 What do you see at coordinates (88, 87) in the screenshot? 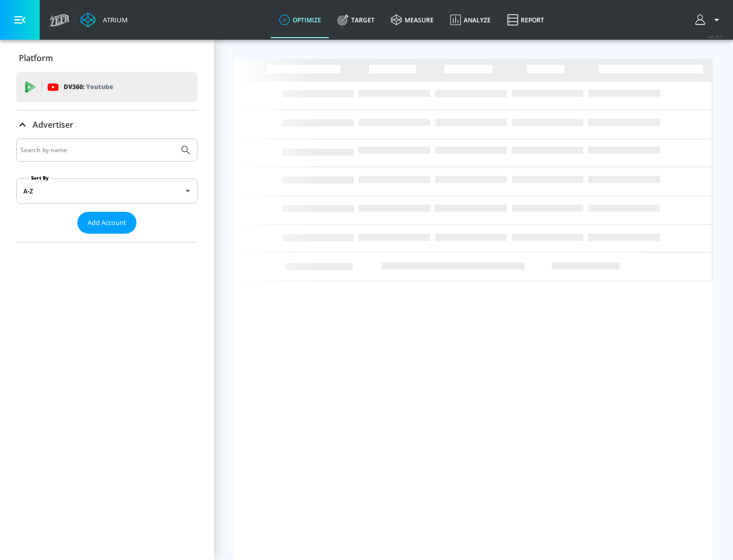
I see `p: DV360:` at bounding box center [88, 87].